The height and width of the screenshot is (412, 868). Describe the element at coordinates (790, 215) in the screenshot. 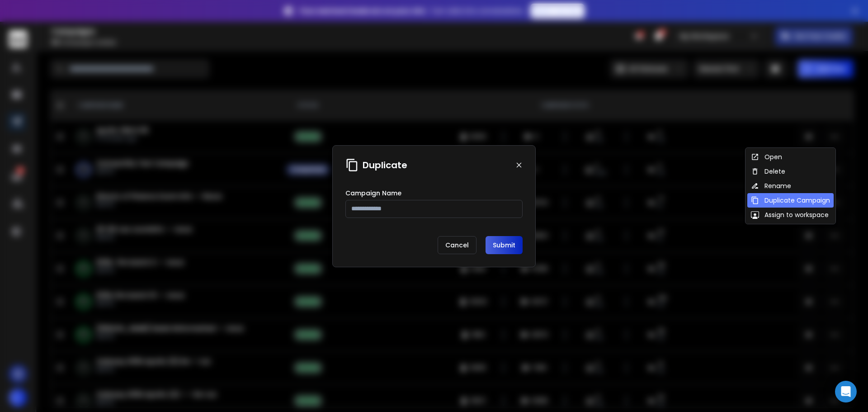

I see `div: Assign to workspace` at that location.